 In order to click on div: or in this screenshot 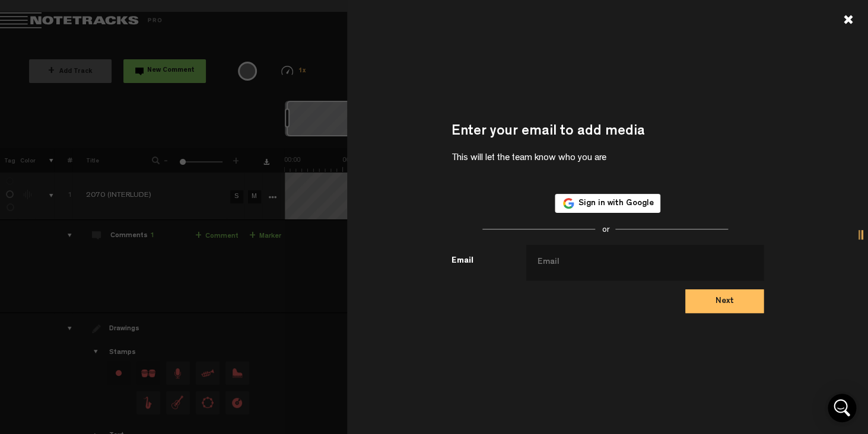, I will do `click(605, 230)`.